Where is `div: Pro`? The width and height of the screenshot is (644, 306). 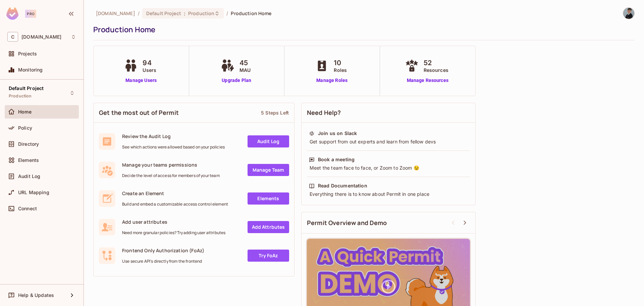
div: Pro is located at coordinates (30, 14).